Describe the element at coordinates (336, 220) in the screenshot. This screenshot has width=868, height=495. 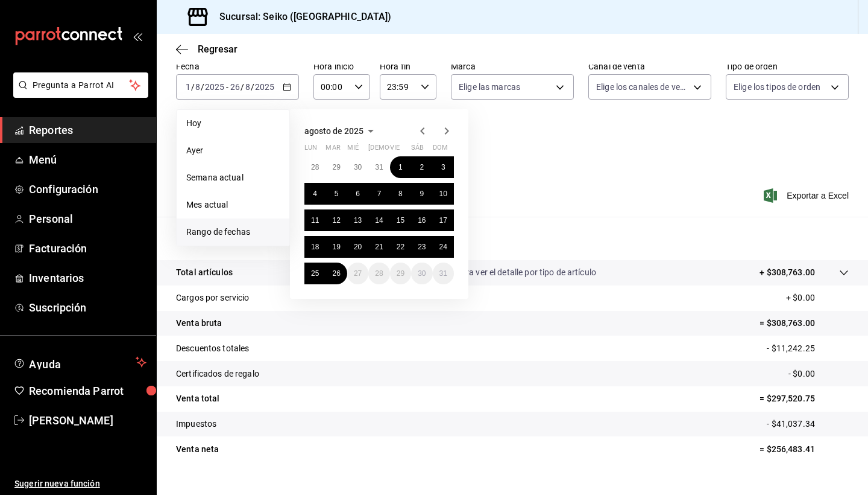
I see `button: 12 de agosto de 2025` at that location.